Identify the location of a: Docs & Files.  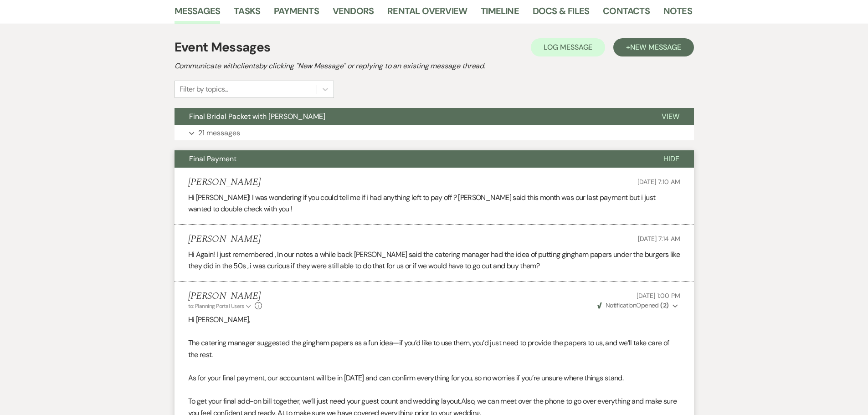
(561, 14).